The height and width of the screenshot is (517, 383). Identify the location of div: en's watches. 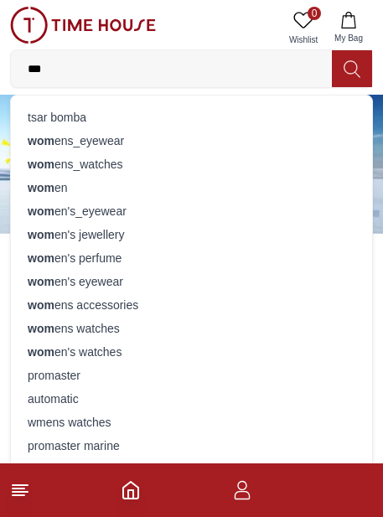
(191, 352).